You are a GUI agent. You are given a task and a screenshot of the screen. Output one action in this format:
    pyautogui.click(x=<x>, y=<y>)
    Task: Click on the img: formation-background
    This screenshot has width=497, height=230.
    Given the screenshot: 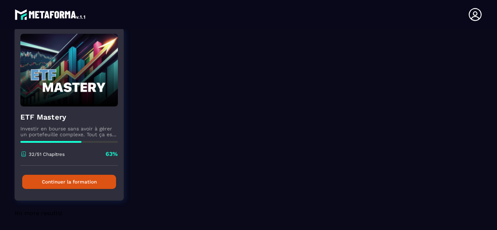 What is the action you would take?
    pyautogui.click(x=69, y=70)
    